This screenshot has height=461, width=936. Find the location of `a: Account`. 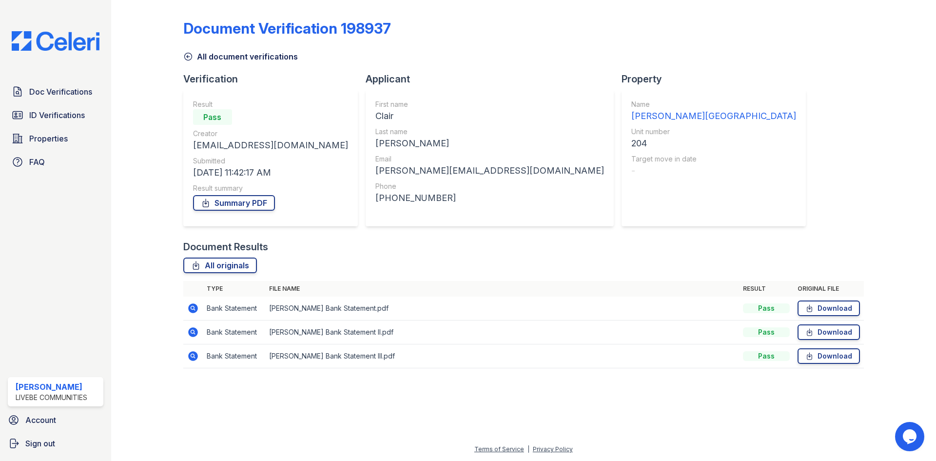

a: Account is located at coordinates (56, 420).